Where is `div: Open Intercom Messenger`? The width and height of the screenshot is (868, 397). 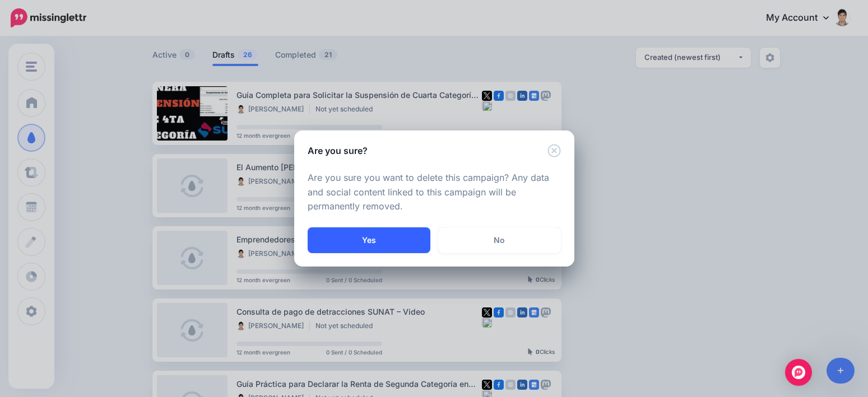
div: Open Intercom Messenger is located at coordinates (798, 372).